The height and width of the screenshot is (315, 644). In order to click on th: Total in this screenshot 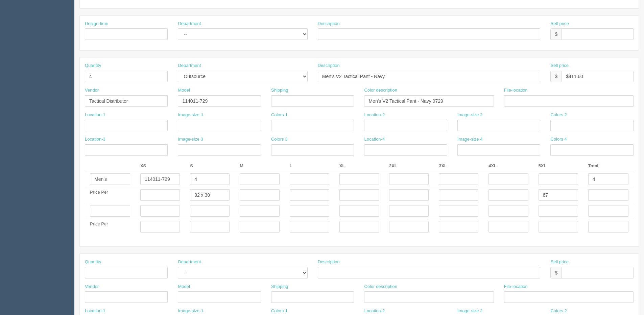, I will do `click(608, 166)`.